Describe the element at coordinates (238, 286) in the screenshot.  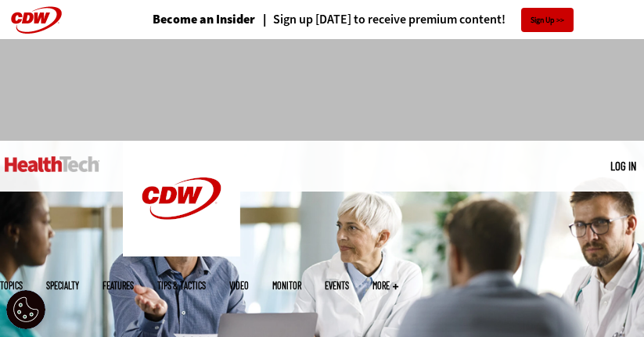
I see `a: Video` at that location.